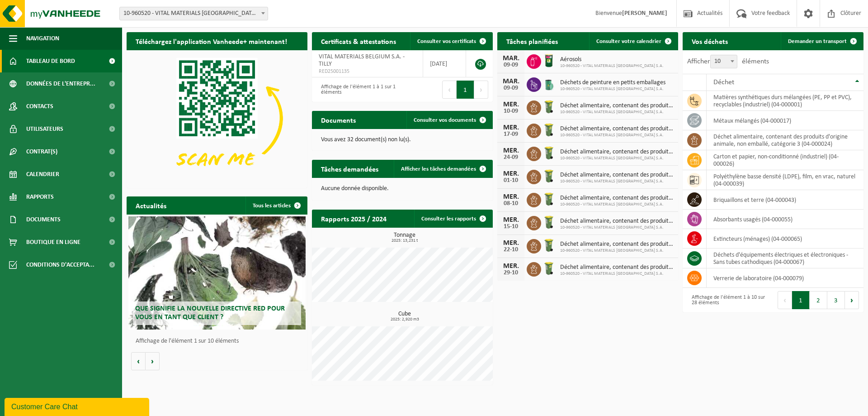 This screenshot has height=416, width=868. What do you see at coordinates (818, 41) in the screenshot?
I see `span: Demander un transport` at bounding box center [818, 41].